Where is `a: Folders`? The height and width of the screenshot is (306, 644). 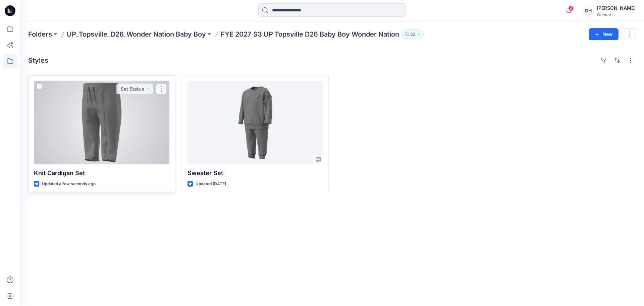 a: Folders is located at coordinates (40, 34).